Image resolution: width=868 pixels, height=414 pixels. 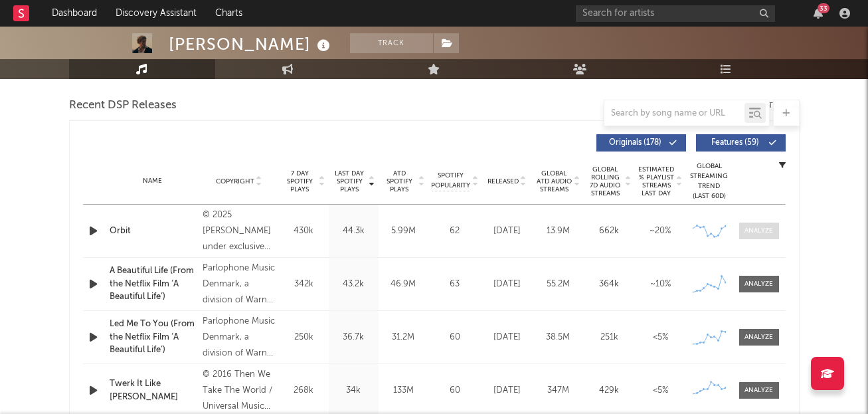 I want to click on button: Originals(178), so click(x=641, y=143).